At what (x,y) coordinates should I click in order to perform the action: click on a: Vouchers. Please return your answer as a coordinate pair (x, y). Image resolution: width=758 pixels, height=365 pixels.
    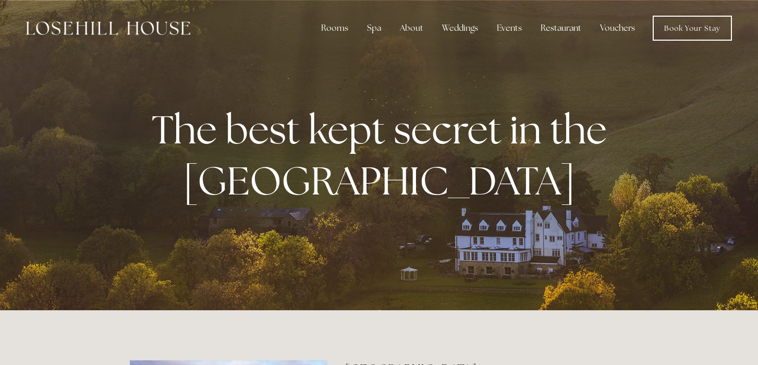
    Looking at the image, I should click on (617, 28).